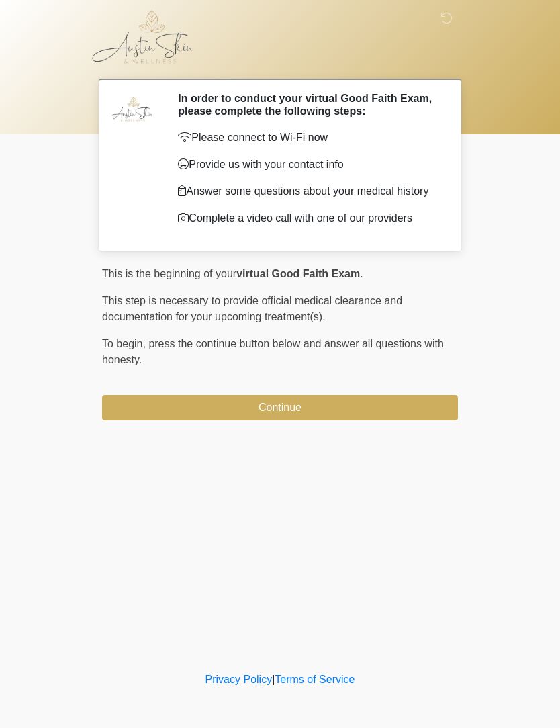  Describe the element at coordinates (314, 679) in the screenshot. I see `a: Terms of Service` at that location.